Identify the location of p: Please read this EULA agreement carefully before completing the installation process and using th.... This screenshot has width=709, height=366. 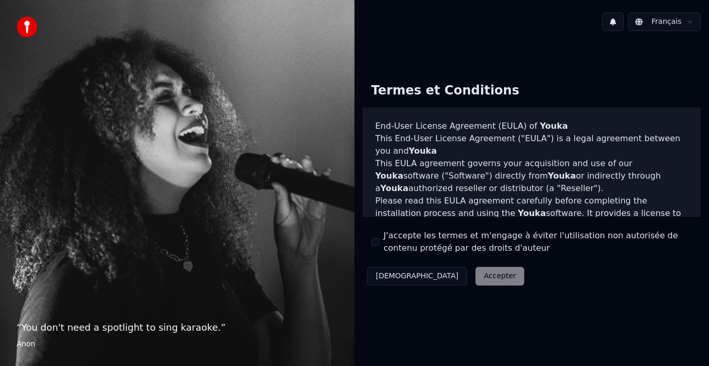
(532, 220).